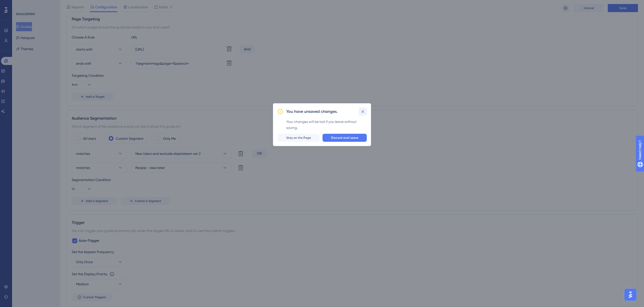 The height and width of the screenshot is (307, 644). Describe the element at coordinates (345, 138) in the screenshot. I see `span: Discard and Leave` at that location.